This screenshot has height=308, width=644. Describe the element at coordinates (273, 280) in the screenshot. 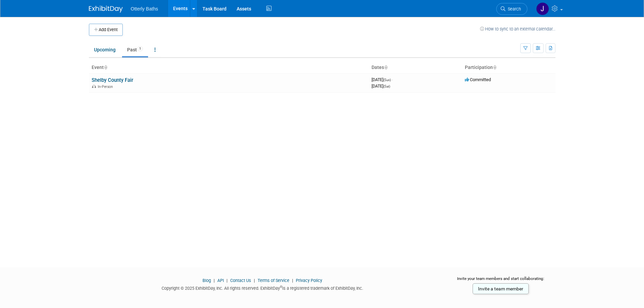

I see `a: Terms of Service` at that location.